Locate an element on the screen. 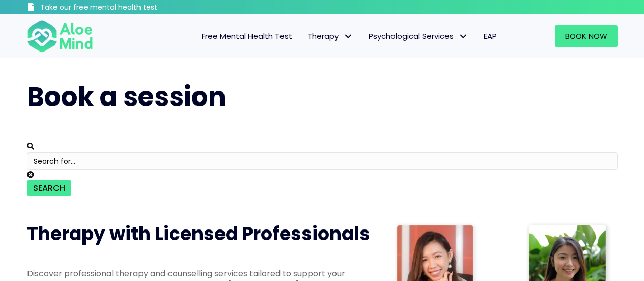 The width and height of the screenshot is (644, 281). span: Book Now is located at coordinates (586, 36).